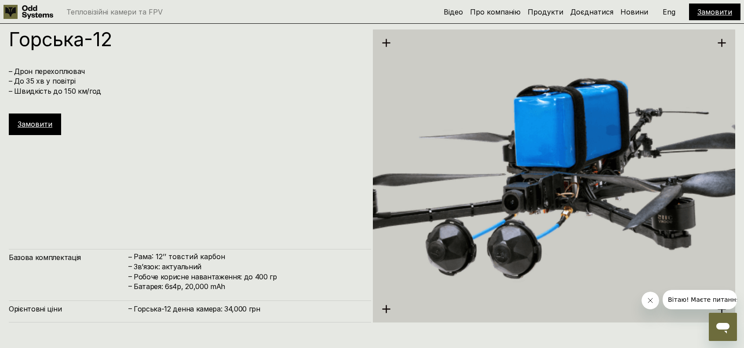  Describe the element at coordinates (114, 12) in the screenshot. I see `p: Тепловізійні камери та FPV` at that location.